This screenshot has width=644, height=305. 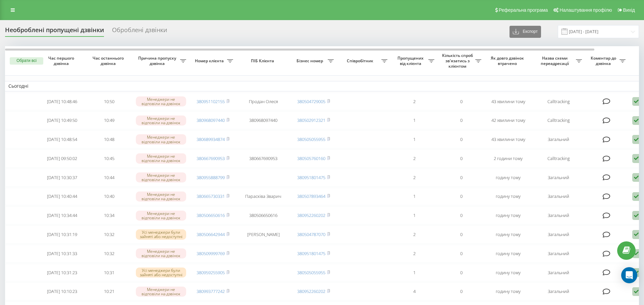 What do you see at coordinates (109, 253) in the screenshot?
I see `td: 10:32` at bounding box center [109, 253].